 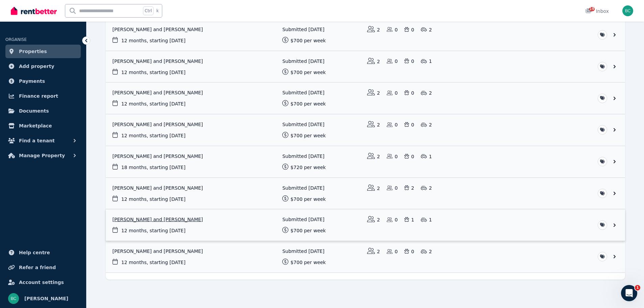 What do you see at coordinates (43, 253) in the screenshot?
I see `a: Help centre` at bounding box center [43, 253].